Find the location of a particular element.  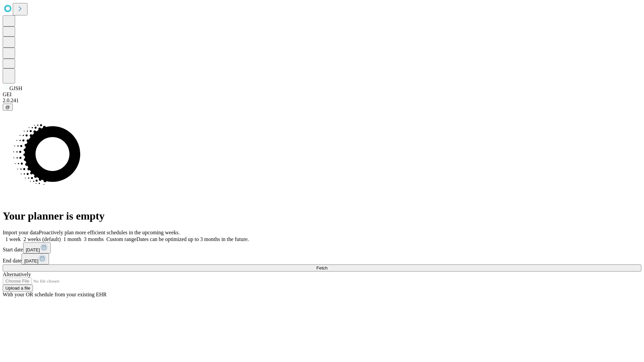

button: Fetch is located at coordinates (322, 268).